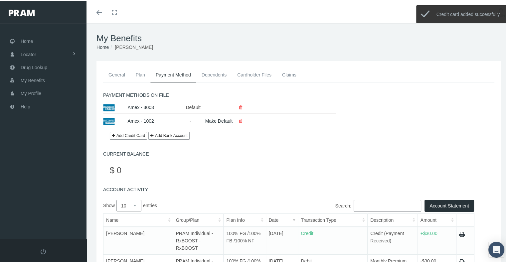 The width and height of the screenshot is (506, 263). I want to click on button: Add Bank Account, so click(169, 135).